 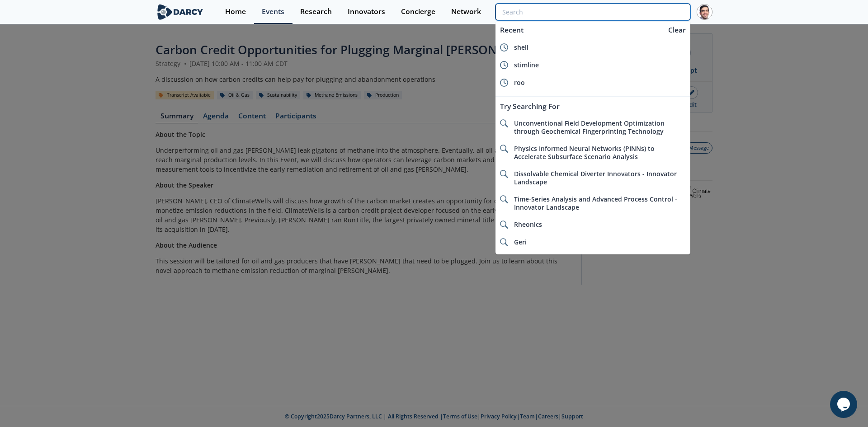 I want to click on span: Unconventional Field Development Optimization through Geochemical Fingerprinting Technology, so click(x=589, y=127).